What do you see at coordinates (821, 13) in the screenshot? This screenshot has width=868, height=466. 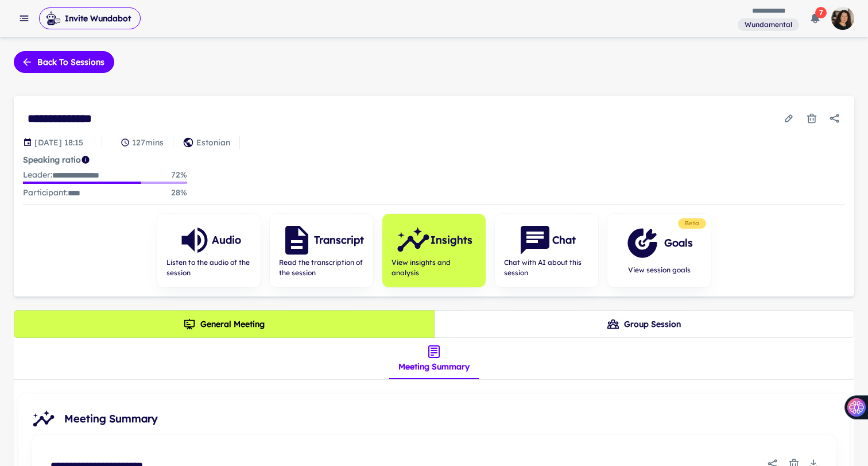 I see `span: 7` at bounding box center [821, 13].